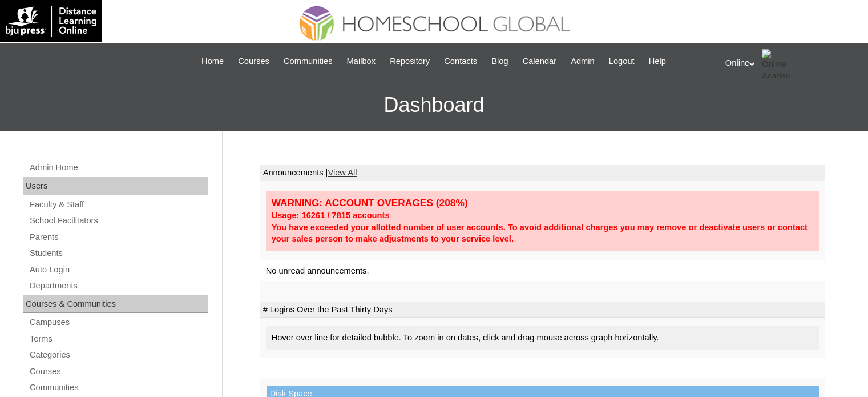  I want to click on a: Calendar, so click(539, 61).